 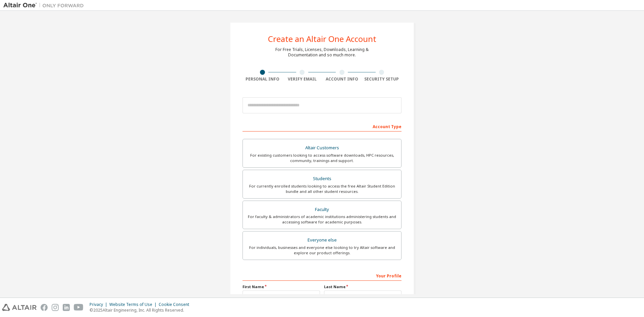 What do you see at coordinates (322, 158) in the screenshot?
I see `div: For existing customers looking to access software downloads, HPC resources, community, trainings ...` at bounding box center [322, 158].